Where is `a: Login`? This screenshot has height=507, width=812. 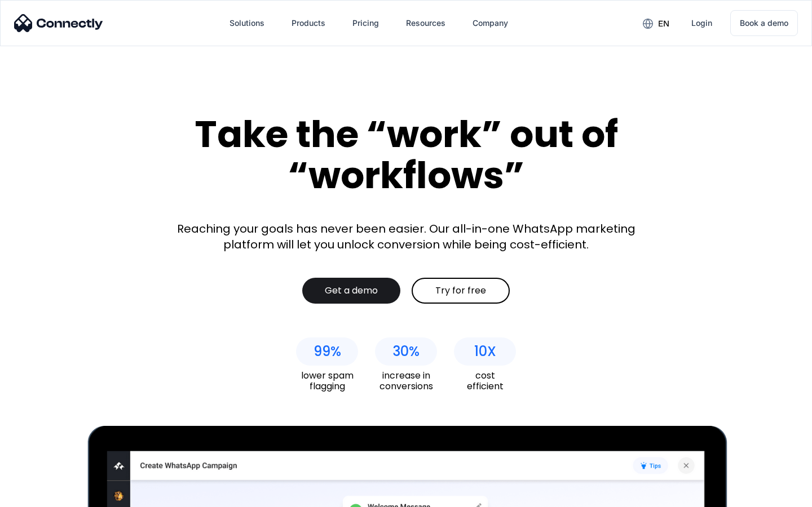
a: Login is located at coordinates (702, 23).